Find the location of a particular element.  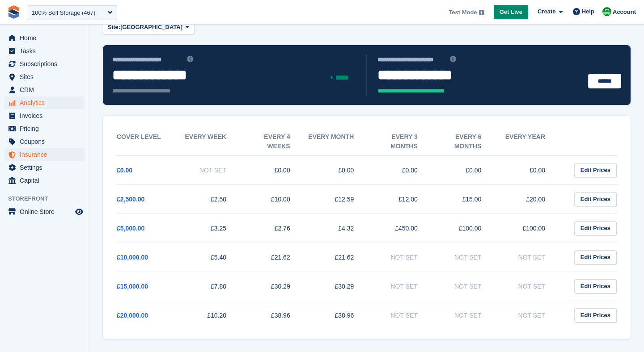

a: £5,000.00 is located at coordinates (131, 228).